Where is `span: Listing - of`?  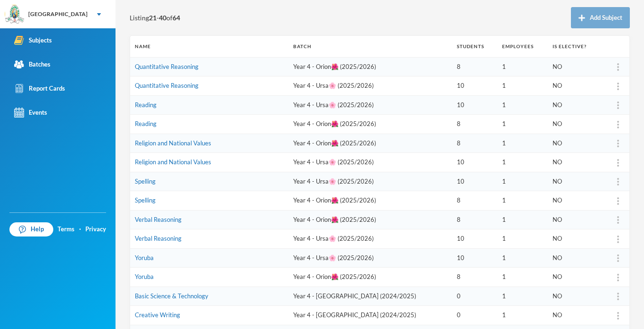 span: Listing - of is located at coordinates (154, 17).